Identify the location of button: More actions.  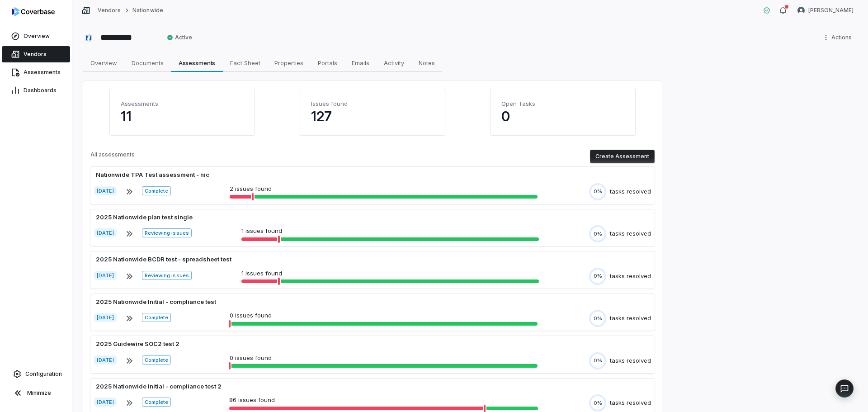
(838, 37).